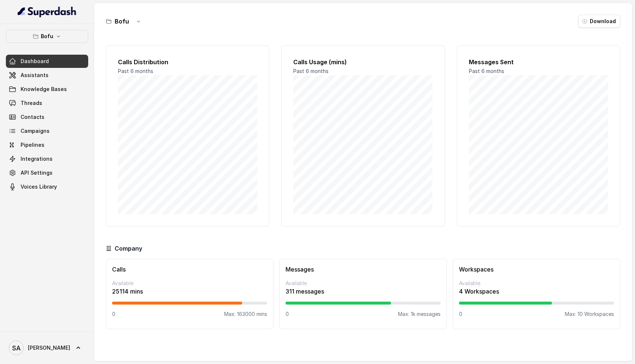 This screenshot has width=635, height=364. I want to click on span: Assistants, so click(35, 75).